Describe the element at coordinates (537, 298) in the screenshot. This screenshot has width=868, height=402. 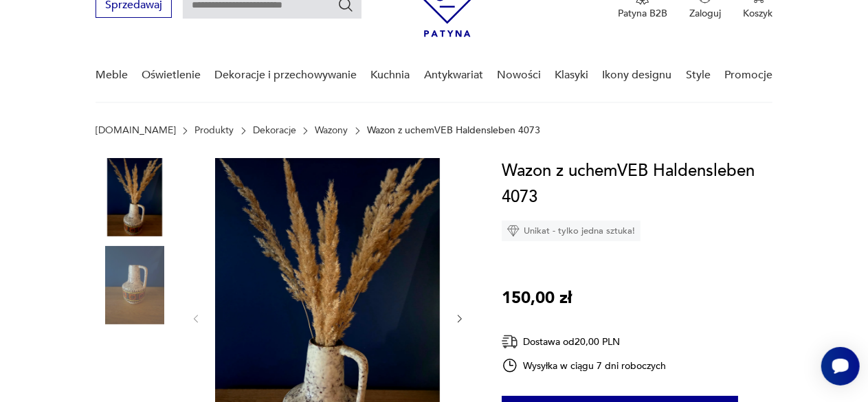
I see `p: 150,00 zł` at that location.